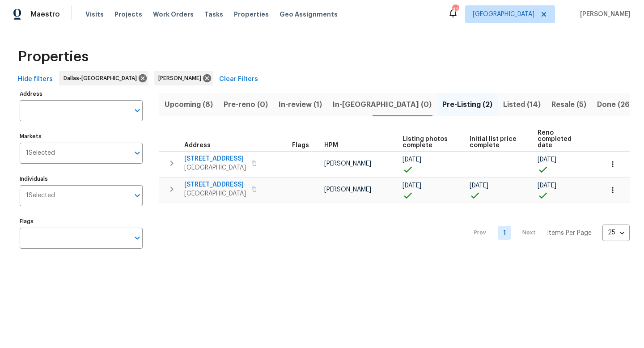  Describe the element at coordinates (197, 145) in the screenshot. I see `span: Address` at that location.